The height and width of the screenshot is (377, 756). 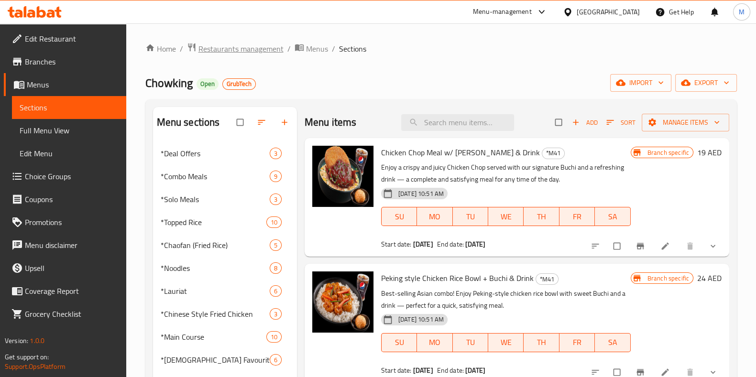 What do you see at coordinates (215, 199) in the screenshot?
I see `span: *Solo Meals` at bounding box center [215, 199].